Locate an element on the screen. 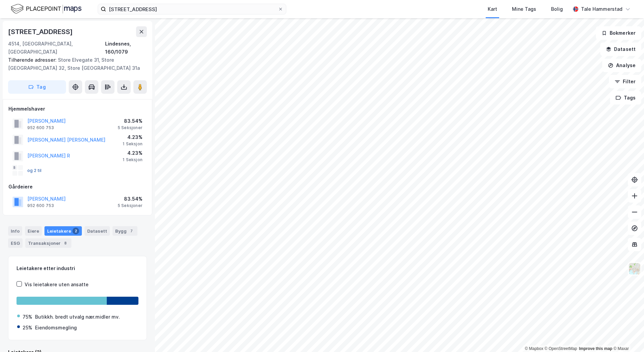 The height and width of the screenshot is (352, 644). div: 75% is located at coordinates (28, 317).